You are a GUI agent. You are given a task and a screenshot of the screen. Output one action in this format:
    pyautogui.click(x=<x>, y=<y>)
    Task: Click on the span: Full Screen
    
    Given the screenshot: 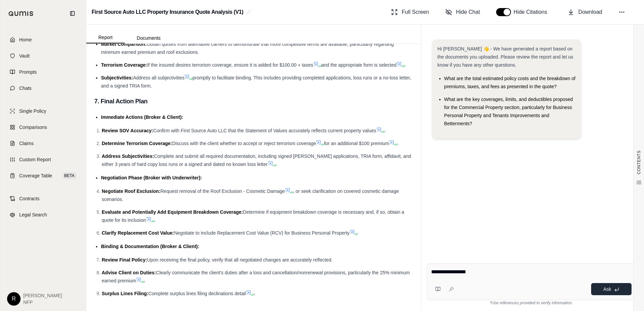 What is the action you would take?
    pyautogui.click(x=415, y=12)
    